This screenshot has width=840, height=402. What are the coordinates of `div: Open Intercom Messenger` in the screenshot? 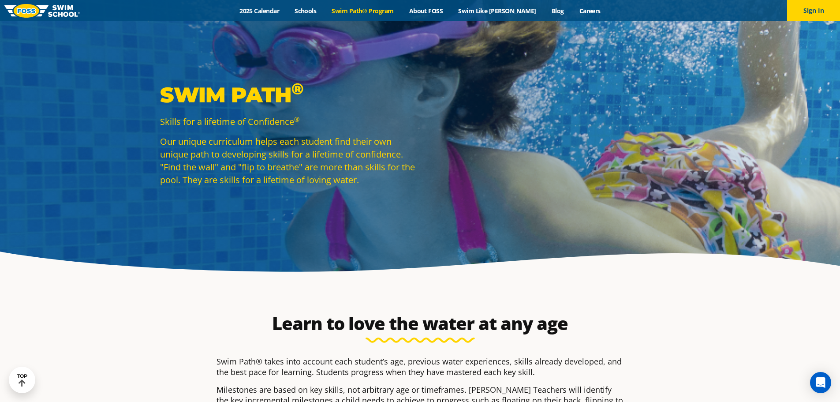 It's located at (821, 382).